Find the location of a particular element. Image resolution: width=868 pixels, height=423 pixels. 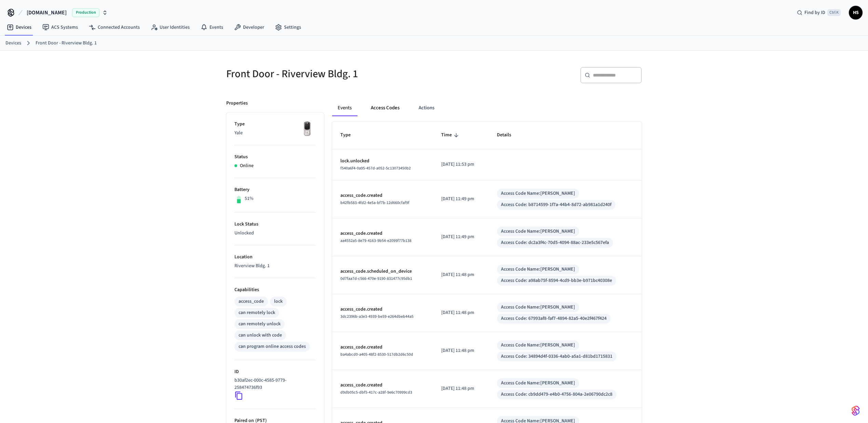

p: Location is located at coordinates (275, 257).